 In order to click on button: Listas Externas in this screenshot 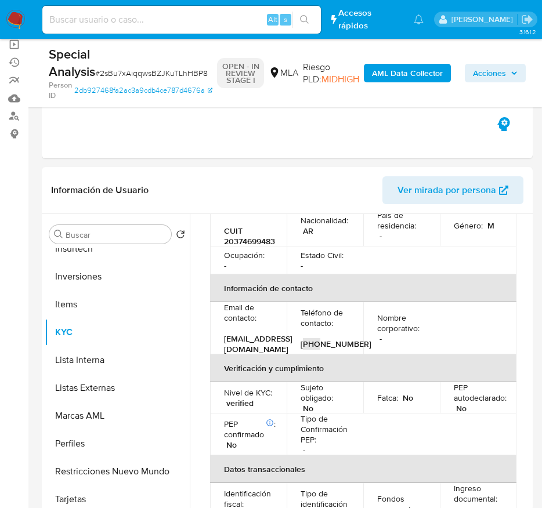, I will do `click(117, 388)`.